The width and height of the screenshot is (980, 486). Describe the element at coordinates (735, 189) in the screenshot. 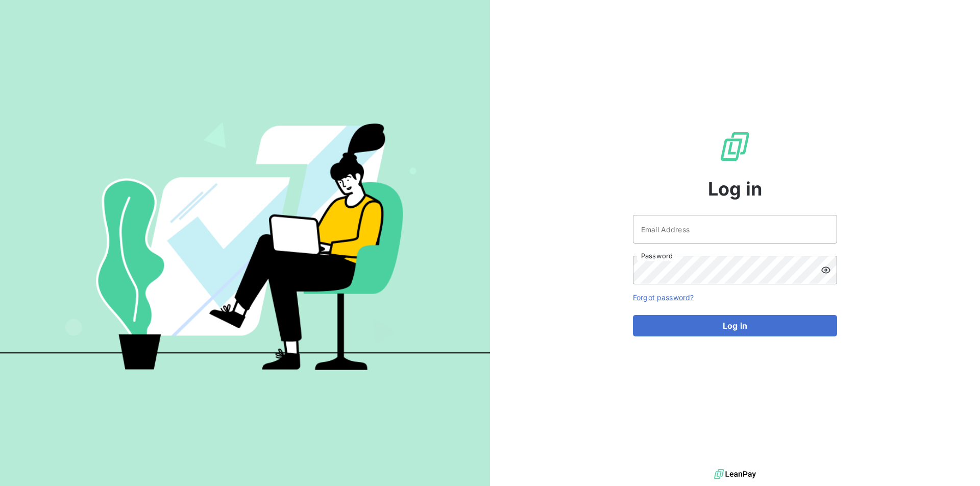

I see `span: Log in` at that location.